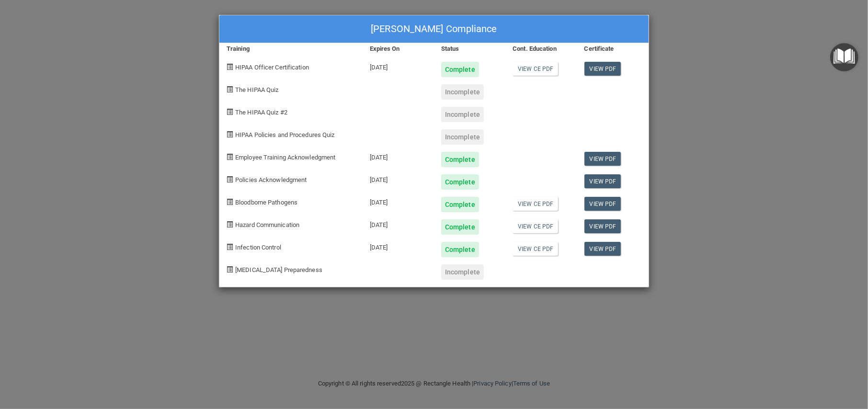  What do you see at coordinates (272, 67) in the screenshot?
I see `span: HIPAA Officer Certification` at bounding box center [272, 67].